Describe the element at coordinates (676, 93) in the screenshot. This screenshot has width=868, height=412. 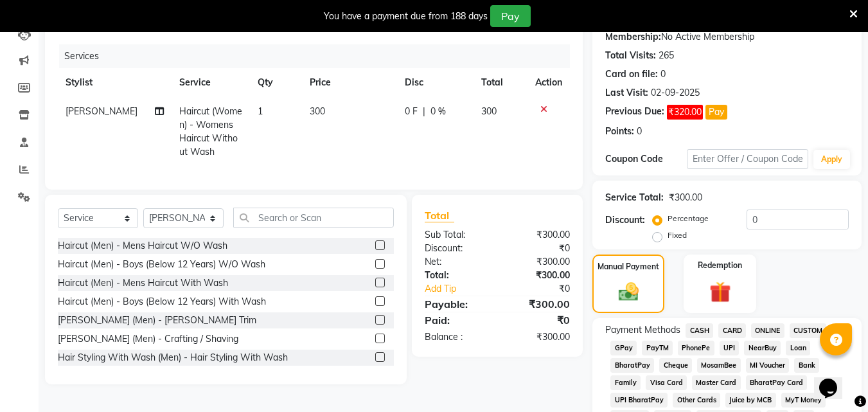
I see `div: 02-09-2025` at that location.